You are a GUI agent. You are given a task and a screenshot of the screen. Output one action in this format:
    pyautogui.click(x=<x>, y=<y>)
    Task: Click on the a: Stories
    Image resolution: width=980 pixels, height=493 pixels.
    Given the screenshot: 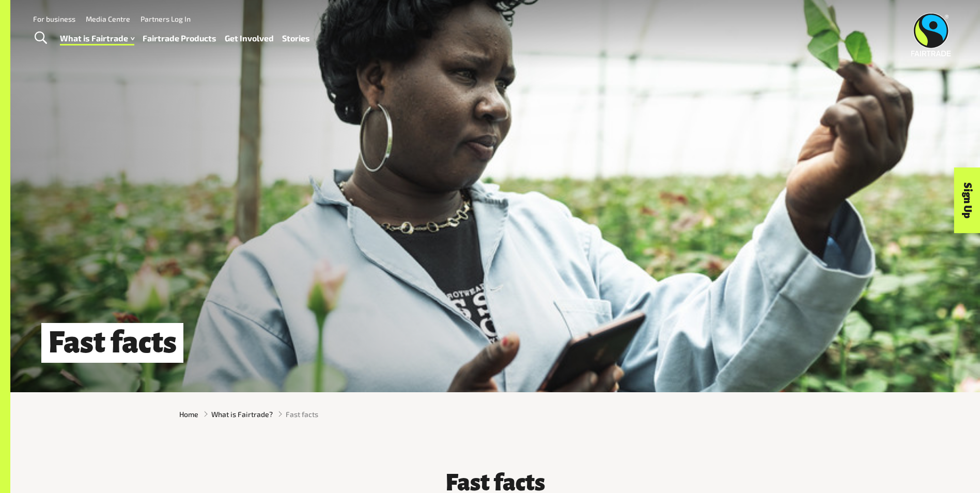 What is the action you would take?
    pyautogui.click(x=296, y=38)
    